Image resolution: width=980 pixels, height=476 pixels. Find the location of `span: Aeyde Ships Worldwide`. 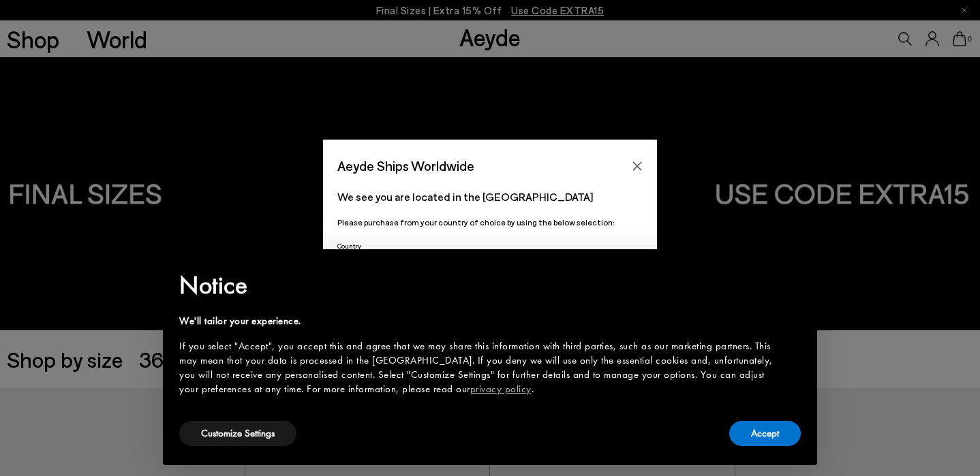

span: Aeyde Ships Worldwide is located at coordinates (406, 166).